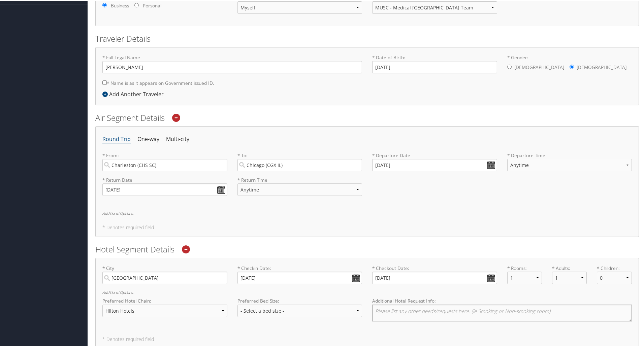 This screenshot has height=347, width=644. What do you see at coordinates (570, 268) in the screenshot?
I see `label: * Adults:` at bounding box center [570, 268].